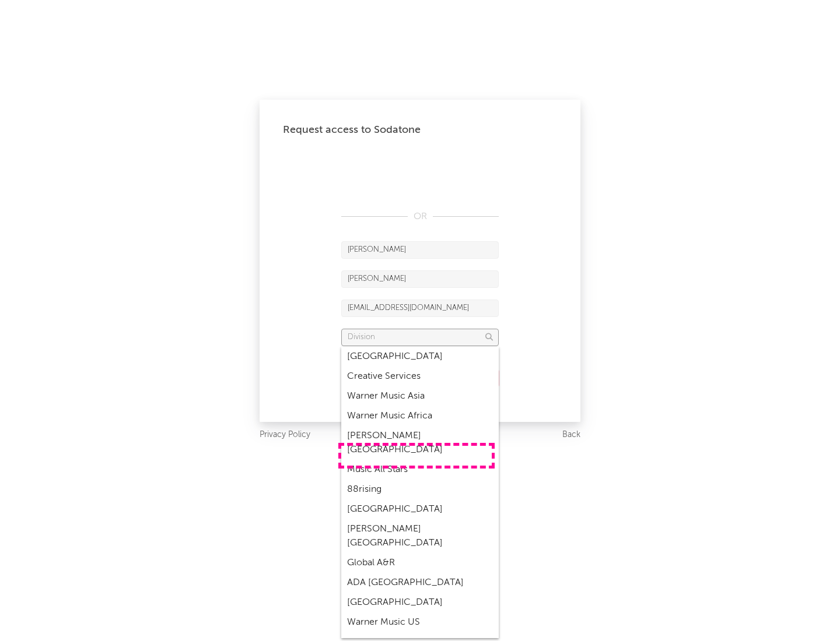  Describe the element at coordinates (420, 279) in the screenshot. I see `input: Last Name` at that location.